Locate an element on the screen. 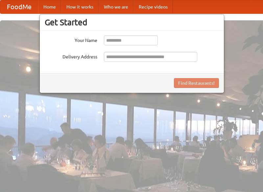 The width and height of the screenshot is (263, 192). a: FoodMe is located at coordinates (19, 7).